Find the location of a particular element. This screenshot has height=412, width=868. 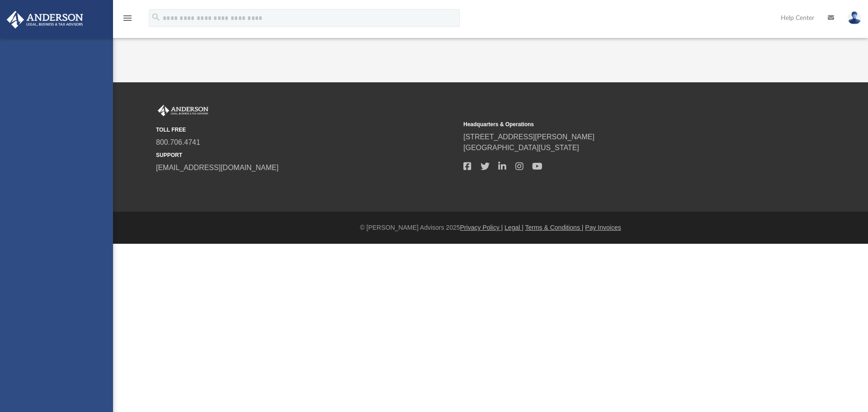

a: Privacy Policy | is located at coordinates (481, 228).